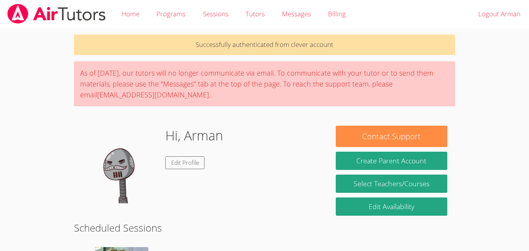 The width and height of the screenshot is (529, 251). I want to click on button: Contact Support, so click(392, 136).